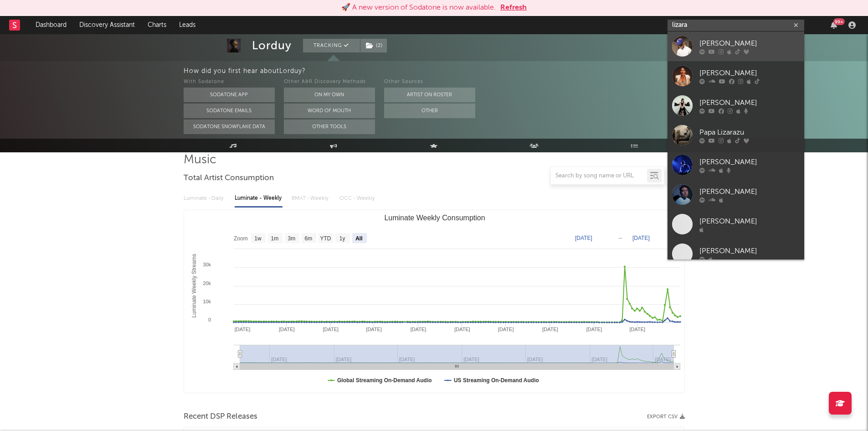  What do you see at coordinates (834, 25) in the screenshot?
I see `button: 99+` at bounding box center [834, 25].